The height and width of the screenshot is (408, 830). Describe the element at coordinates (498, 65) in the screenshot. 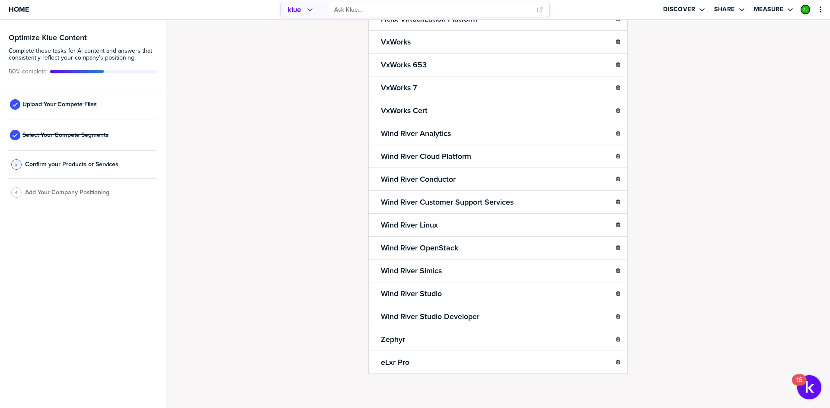

I see `li: VxWorks 653` at that location.